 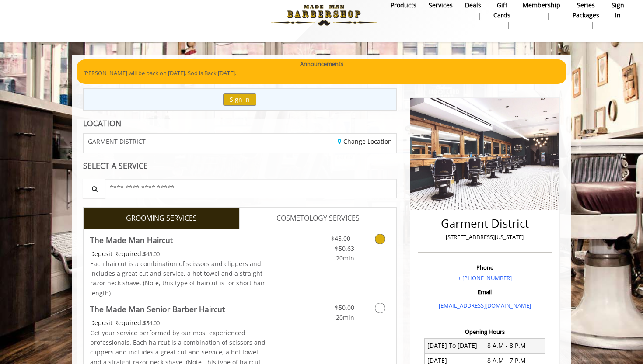 I want to click on div: $54.00, so click(x=178, y=323).